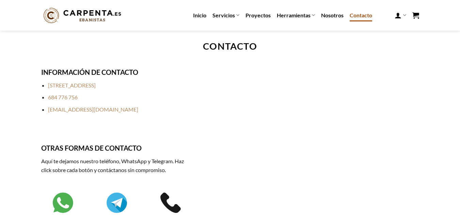  What do you see at coordinates (199, 15) in the screenshot?
I see `a: Inicio` at bounding box center [199, 15].